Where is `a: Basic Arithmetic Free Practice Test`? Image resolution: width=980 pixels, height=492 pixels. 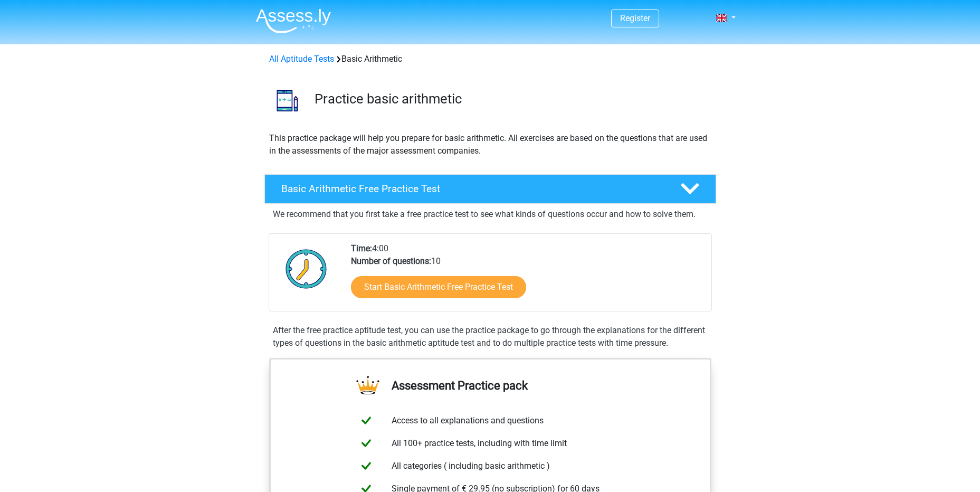 a: Basic Arithmetic Free Practice Test is located at coordinates (490, 189).